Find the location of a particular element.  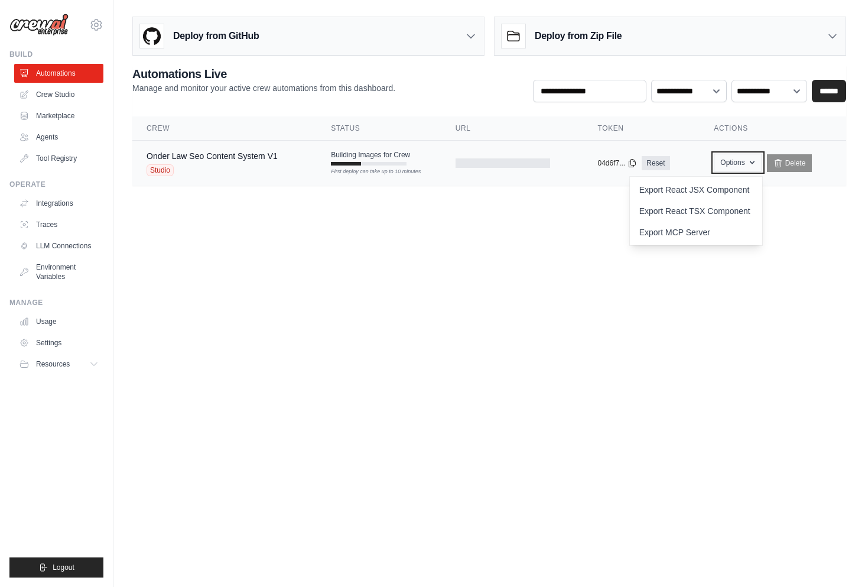

a: Settings is located at coordinates (58, 343).